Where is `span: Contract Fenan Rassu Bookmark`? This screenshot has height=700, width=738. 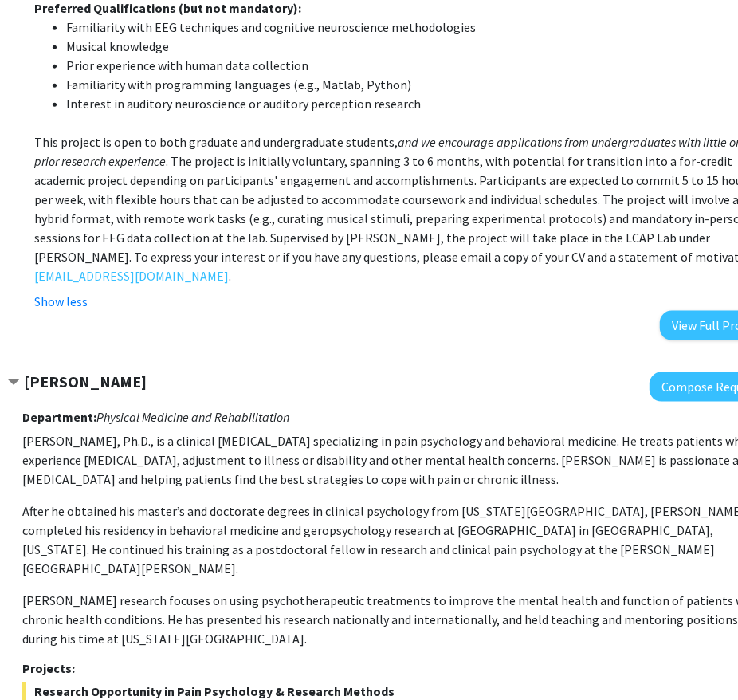 span: Contract Fenan Rassu Bookmark is located at coordinates (14, 382).